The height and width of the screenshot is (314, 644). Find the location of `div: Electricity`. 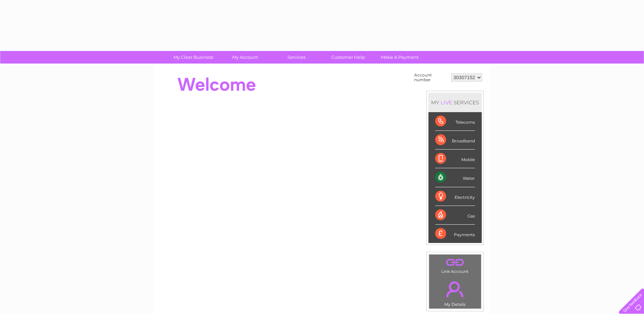

div: Electricity is located at coordinates (455, 196).